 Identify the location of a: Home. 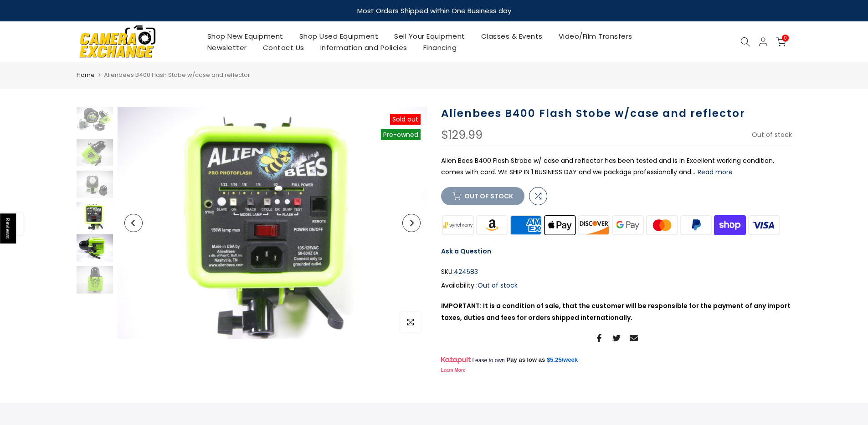
(86, 75).